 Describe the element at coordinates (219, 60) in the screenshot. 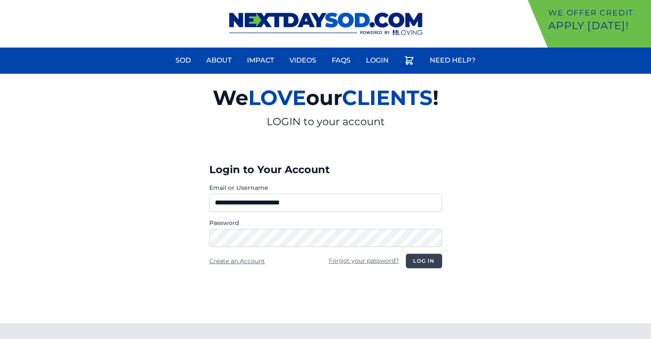

I see `a: About` at that location.